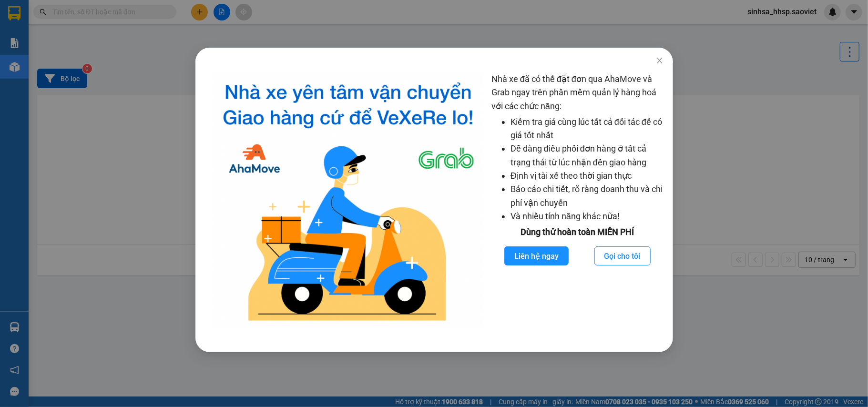  Describe the element at coordinates (659, 61) in the screenshot. I see `button: Close` at that location.